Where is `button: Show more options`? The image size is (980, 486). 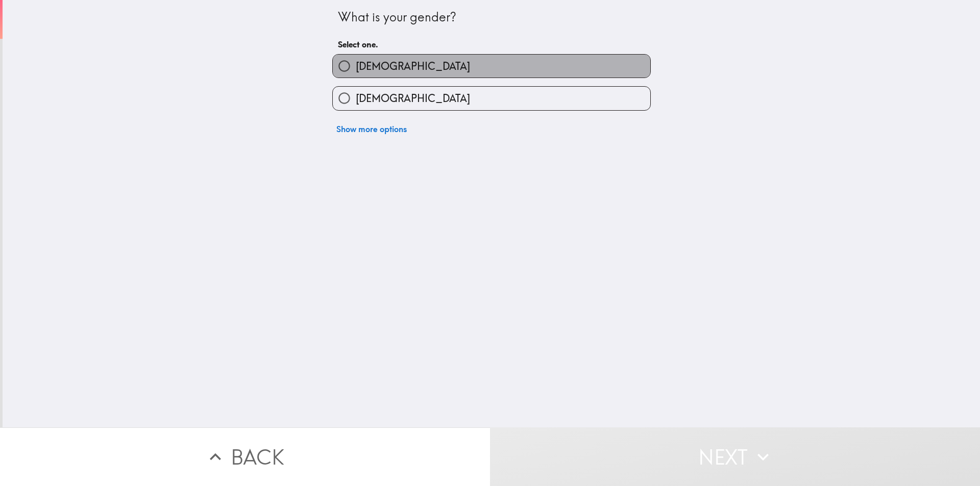 button: Show more options is located at coordinates (372, 129).